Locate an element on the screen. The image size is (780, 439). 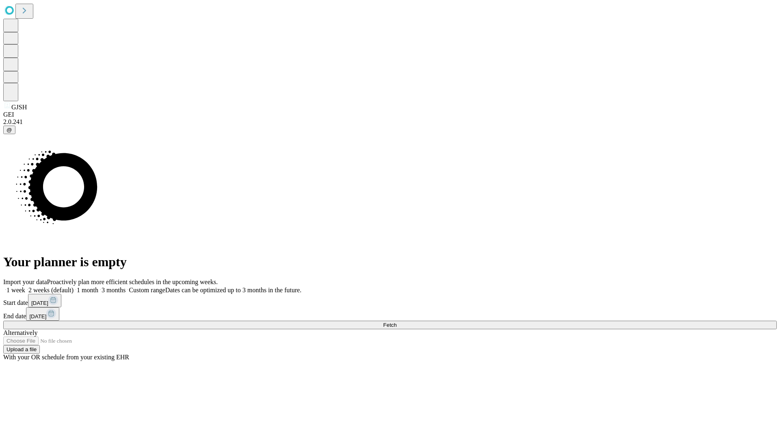
div: GEI is located at coordinates (390, 115).